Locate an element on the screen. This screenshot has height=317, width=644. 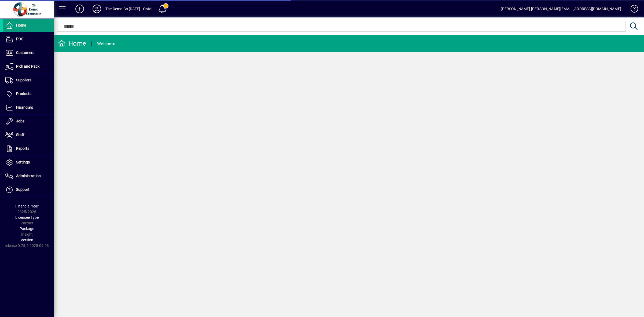
span: Home is located at coordinates (21, 25).